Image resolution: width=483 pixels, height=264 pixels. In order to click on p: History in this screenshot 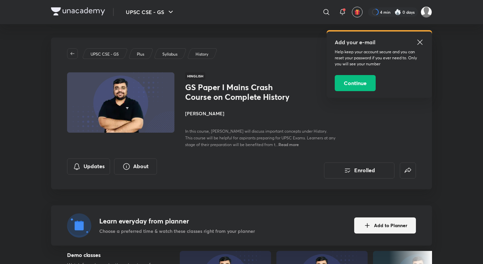, I will do `click(202, 54)`.